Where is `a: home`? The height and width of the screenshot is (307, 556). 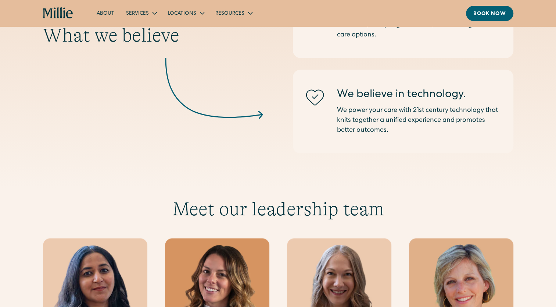 a: home is located at coordinates (58, 13).